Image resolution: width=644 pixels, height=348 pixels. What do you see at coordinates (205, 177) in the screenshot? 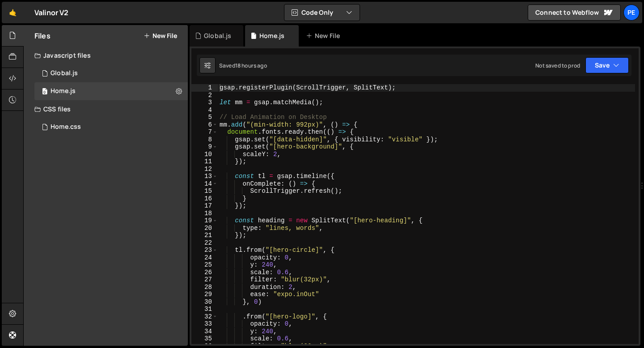
I see `div: 13` at bounding box center [205, 177].